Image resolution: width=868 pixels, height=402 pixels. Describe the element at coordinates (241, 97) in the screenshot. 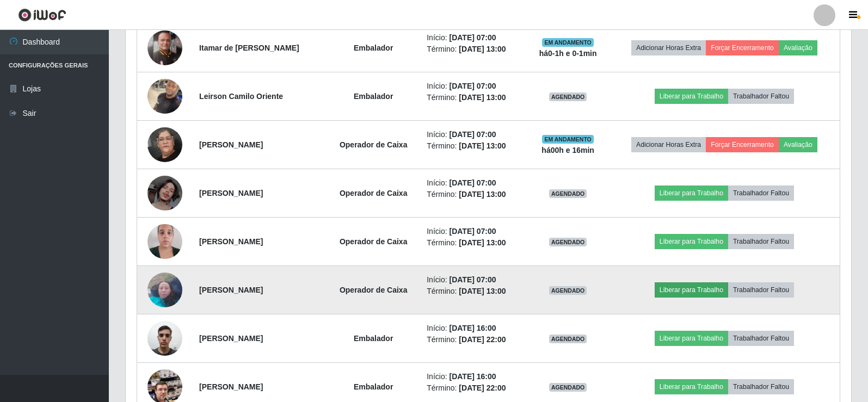

I see `strong: Leirson Camilo Oriente` at that location.